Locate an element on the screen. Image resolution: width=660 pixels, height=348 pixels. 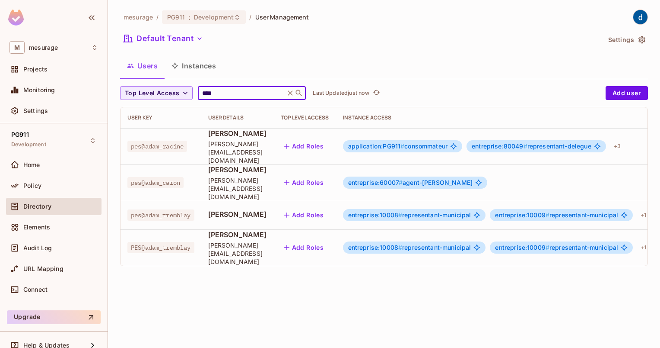
span: entreprise:80049 is located at coordinates (500, 146).